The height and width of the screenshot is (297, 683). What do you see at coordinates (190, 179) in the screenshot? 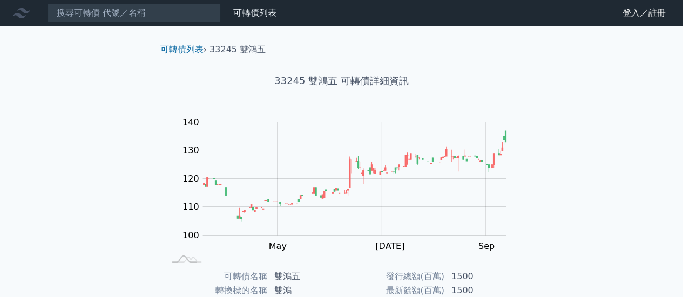
I see `tspan: 120` at bounding box center [190, 179].